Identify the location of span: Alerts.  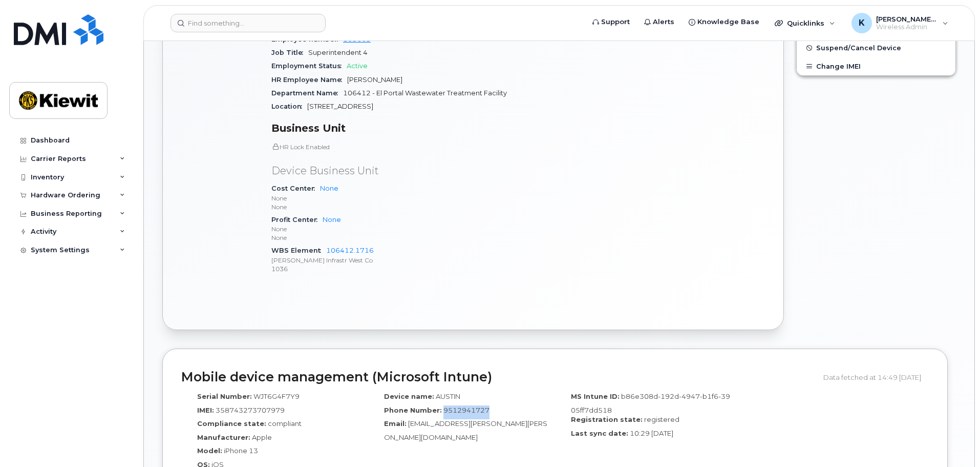
(664, 22).